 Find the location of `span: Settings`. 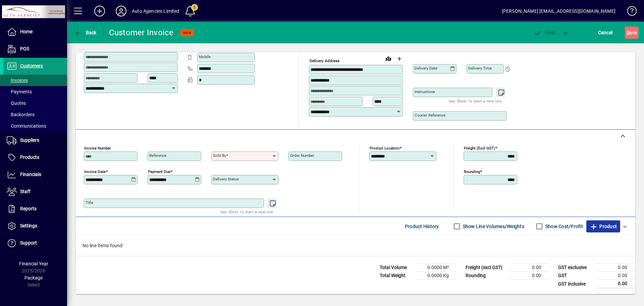

span: Settings is located at coordinates (28, 225).